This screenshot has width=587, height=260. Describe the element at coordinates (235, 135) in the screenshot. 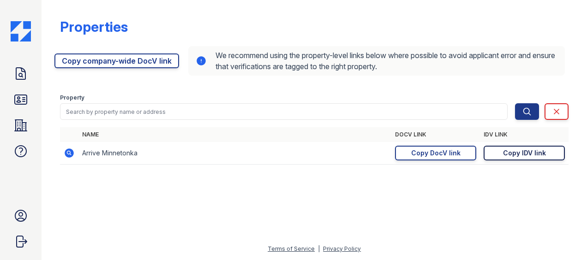

I see `th: Name` at that location.